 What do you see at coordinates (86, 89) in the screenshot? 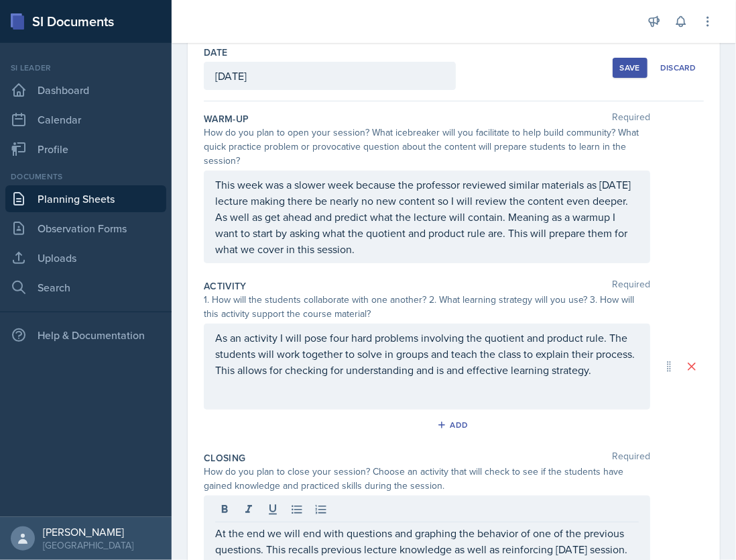
I see `a: Dashboard` at bounding box center [86, 89].